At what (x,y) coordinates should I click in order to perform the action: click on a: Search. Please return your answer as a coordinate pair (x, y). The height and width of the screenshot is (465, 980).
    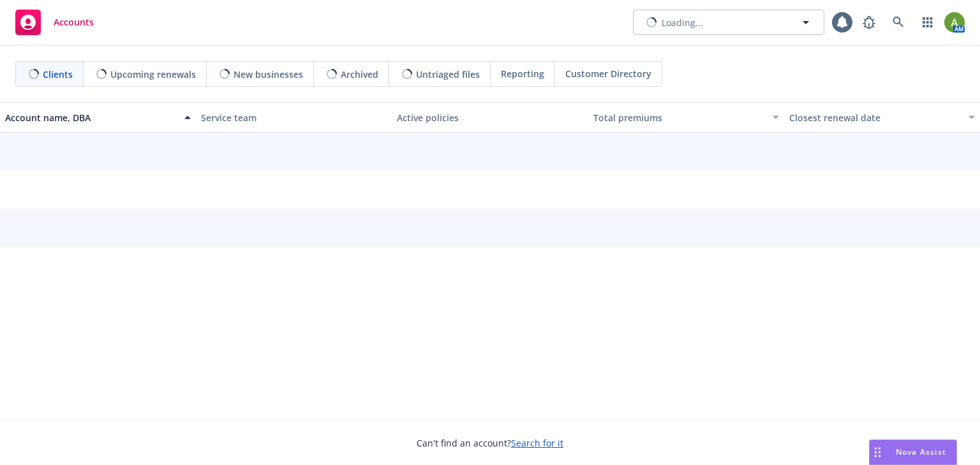
    Looking at the image, I should click on (898, 22).